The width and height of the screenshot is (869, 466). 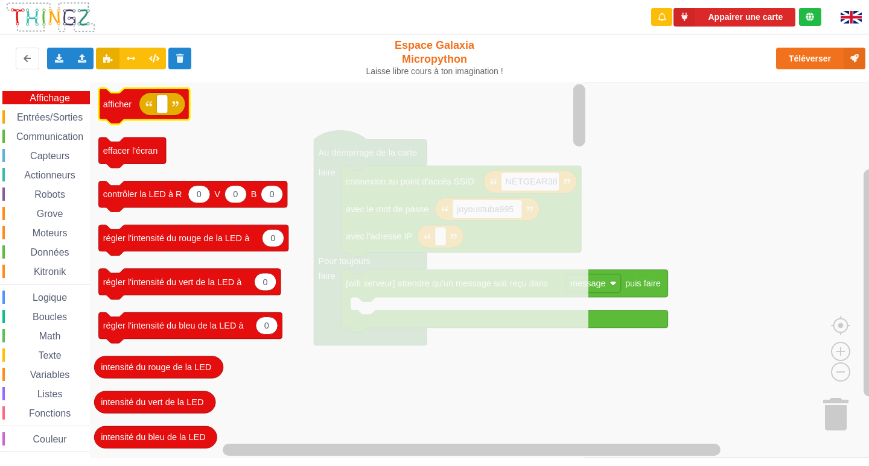 I want to click on span: Logique, so click(x=49, y=297).